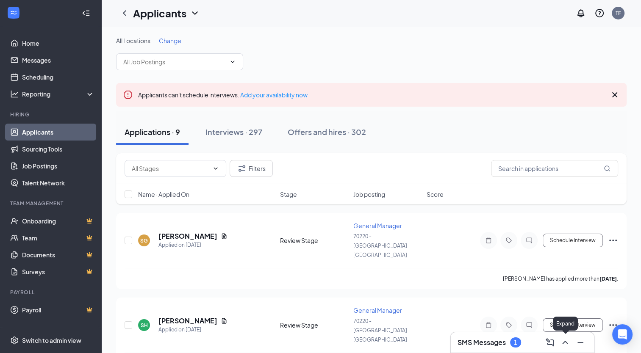 The width and height of the screenshot is (641, 353). I want to click on a: ChevronLeft, so click(124, 13).